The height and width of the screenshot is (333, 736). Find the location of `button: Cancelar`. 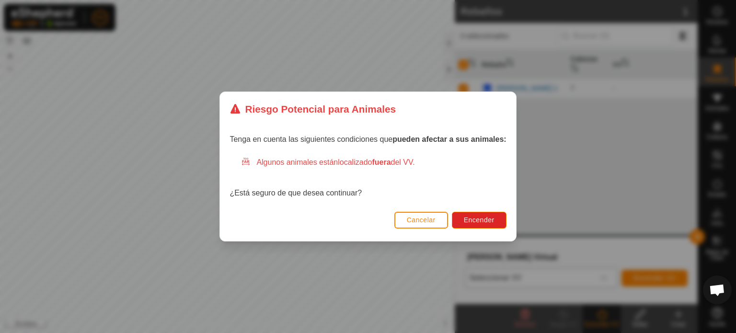

button: Cancelar is located at coordinates (421, 220).